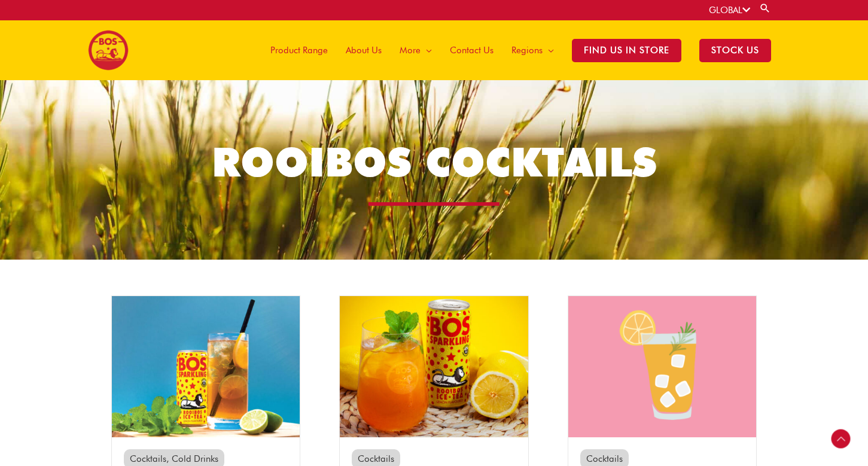  Describe the element at coordinates (735, 51) in the screenshot. I see `span: STOCK US` at that location.